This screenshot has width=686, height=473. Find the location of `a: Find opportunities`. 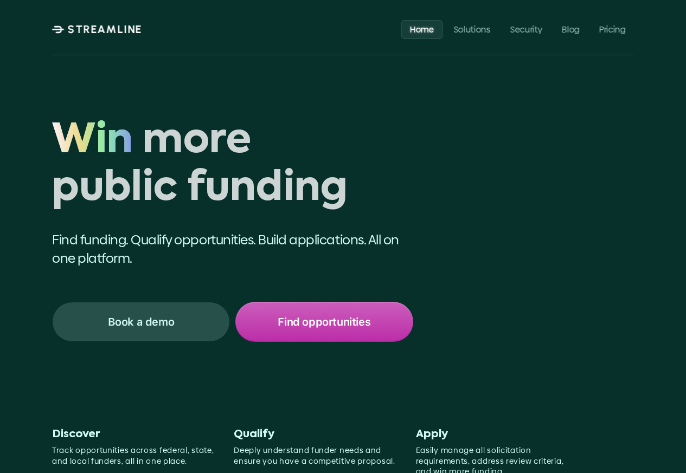

a: Find opportunities is located at coordinates (324, 322).